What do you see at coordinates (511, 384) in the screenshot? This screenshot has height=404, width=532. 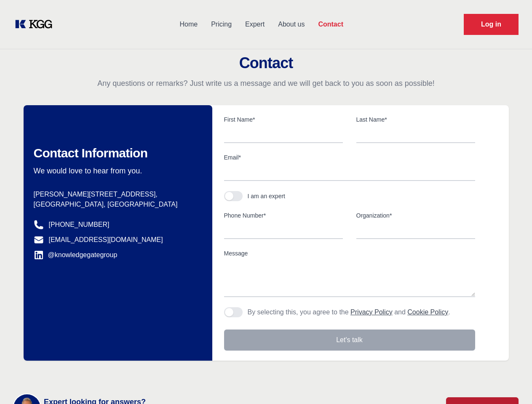 I see `div: Chat Widget` at bounding box center [511, 384].